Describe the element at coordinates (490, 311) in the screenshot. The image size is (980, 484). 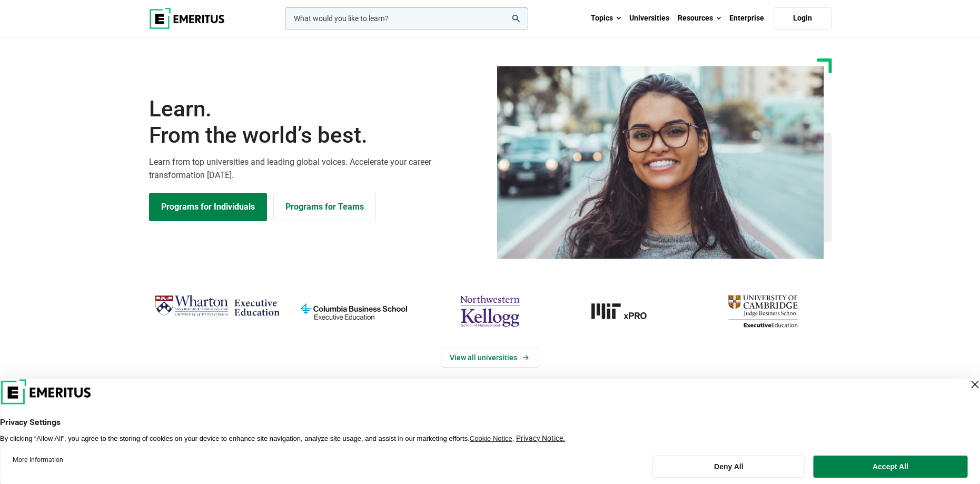
I see `a: northwestern-kellogg` at that location.